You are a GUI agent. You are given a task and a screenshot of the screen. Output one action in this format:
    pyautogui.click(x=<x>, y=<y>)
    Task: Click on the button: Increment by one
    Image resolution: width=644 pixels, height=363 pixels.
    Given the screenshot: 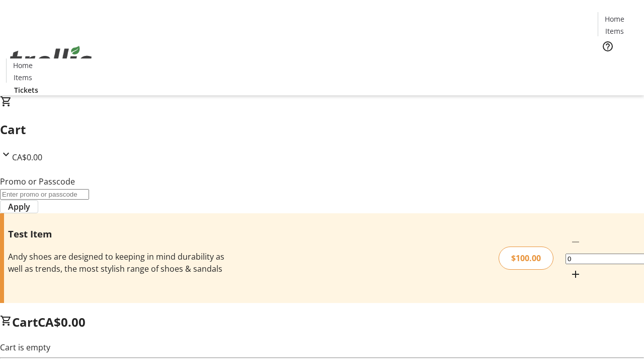 What is the action you would take?
    pyautogui.click(x=576, y=274)
    